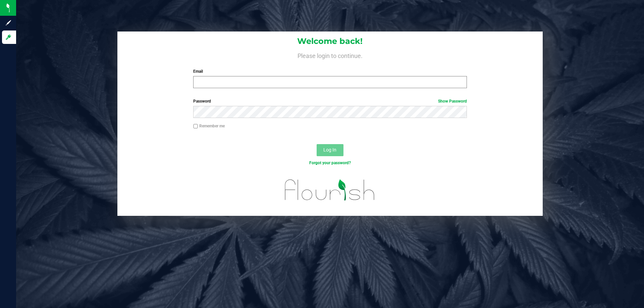 Image resolution: width=644 pixels, height=308 pixels. I want to click on label: Remember me, so click(209, 126).